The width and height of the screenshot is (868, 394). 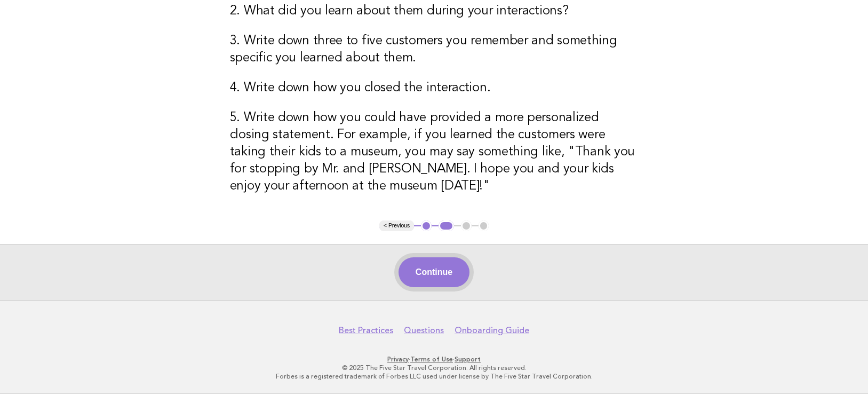 What do you see at coordinates (435, 88) in the screenshot?
I see `h3: 4. Write down how you closed the interaction.` at bounding box center [435, 88].